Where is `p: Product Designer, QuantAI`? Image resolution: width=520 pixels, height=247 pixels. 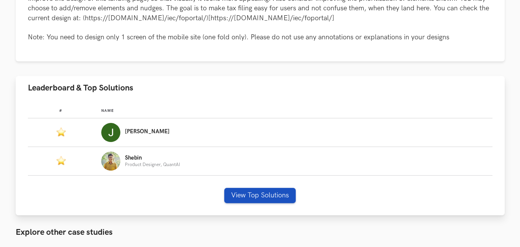 p: Product Designer, QuantAI is located at coordinates (153, 165).